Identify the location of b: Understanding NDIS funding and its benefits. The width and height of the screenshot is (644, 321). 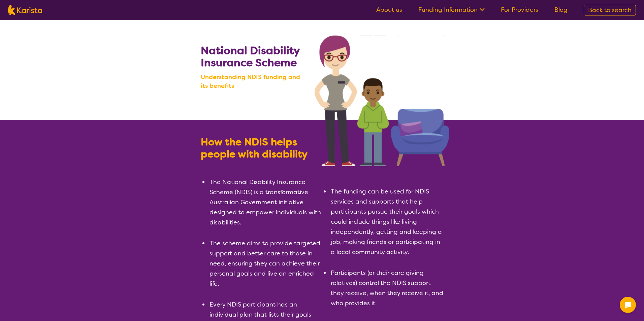
(254, 82).